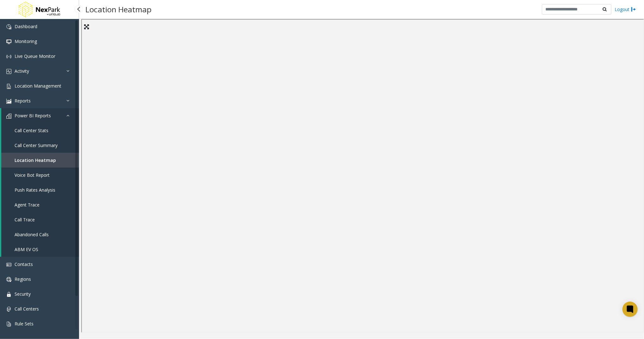  I want to click on span: Regions, so click(23, 279).